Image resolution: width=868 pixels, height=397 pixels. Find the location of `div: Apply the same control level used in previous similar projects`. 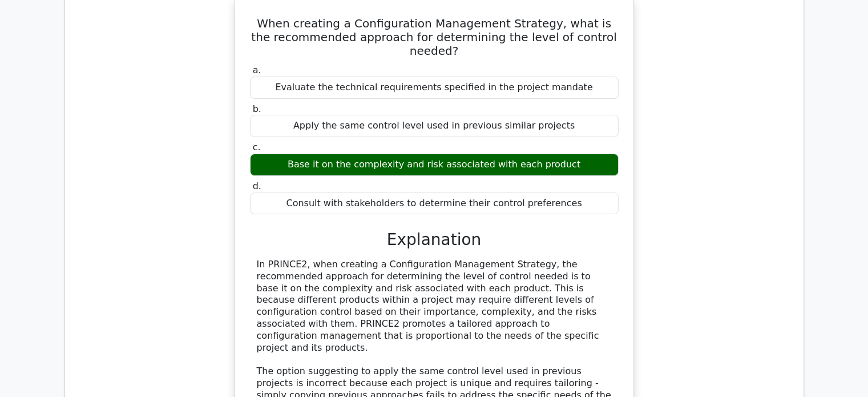

div: Apply the same control level used in previous similar projects is located at coordinates (434, 126).